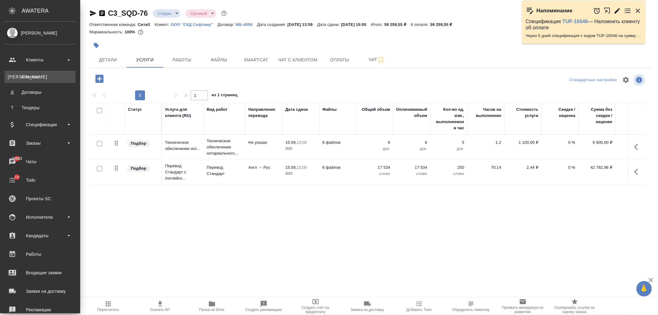 The width and height of the screenshot is (658, 315). Describe the element at coordinates (194, 24) in the screenshot. I see `p: ООО "СКД Софтвер"` at that location.